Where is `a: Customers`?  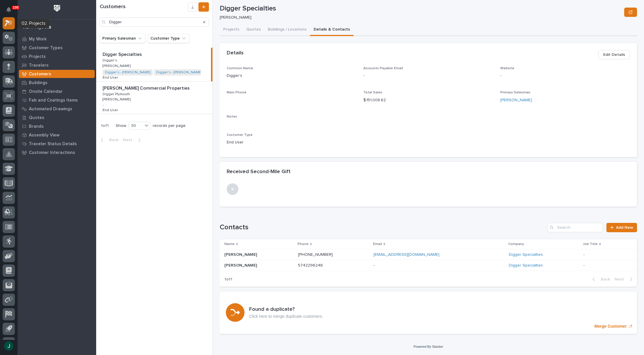 a: Customers is located at coordinates (57, 74).